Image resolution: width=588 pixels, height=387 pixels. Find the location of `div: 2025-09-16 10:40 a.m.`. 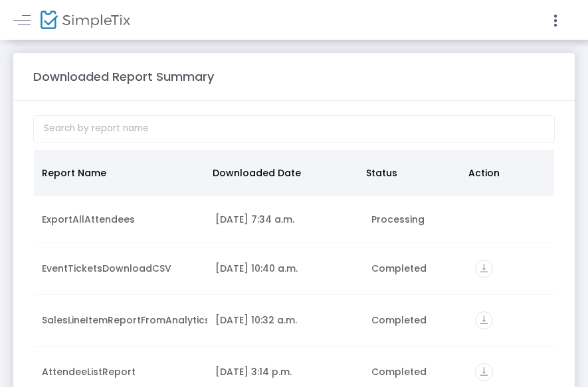

div: 2025-09-16 10:40 a.m. is located at coordinates (285, 269).